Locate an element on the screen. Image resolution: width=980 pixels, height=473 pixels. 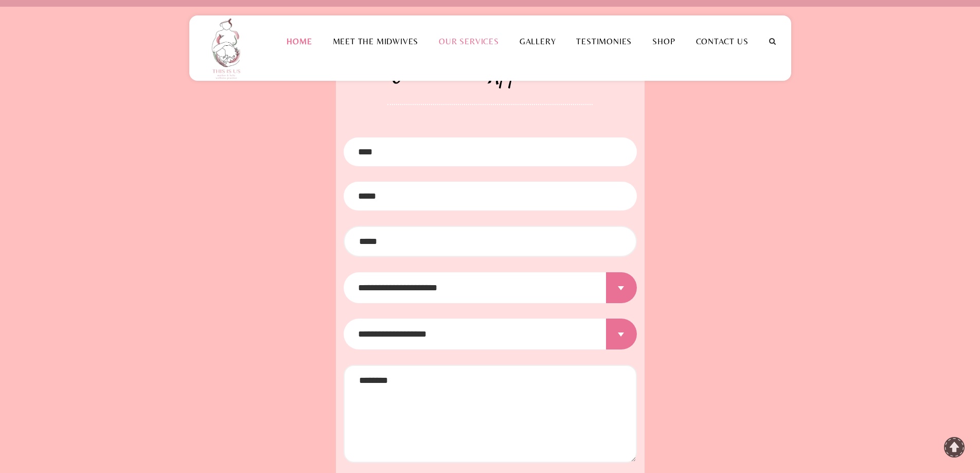
a: Home is located at coordinates (299, 41).